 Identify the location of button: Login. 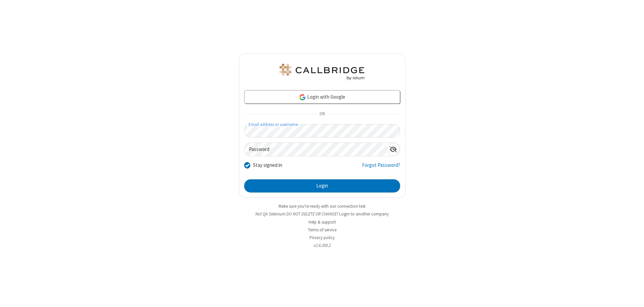
(322, 186).